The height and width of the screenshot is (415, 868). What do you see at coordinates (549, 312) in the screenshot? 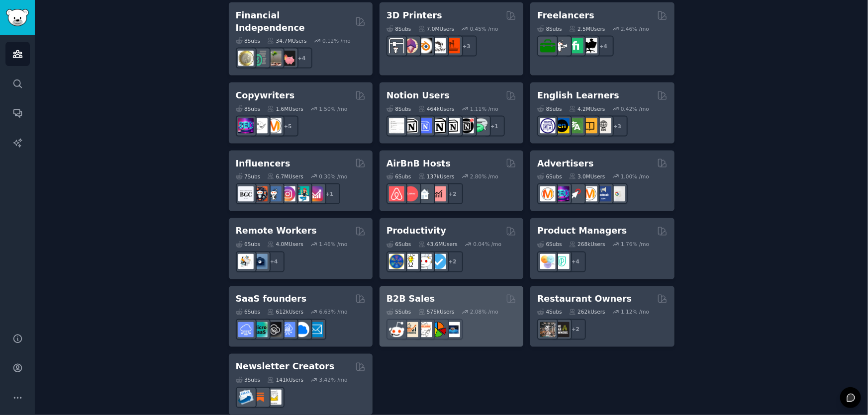
I see `div: 4 Sub s` at bounding box center [549, 312].